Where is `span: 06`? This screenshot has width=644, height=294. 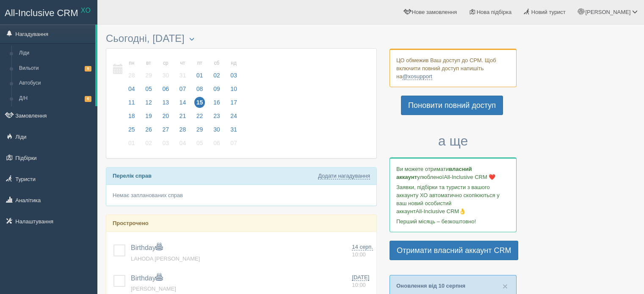
span: 06 is located at coordinates (217, 143).